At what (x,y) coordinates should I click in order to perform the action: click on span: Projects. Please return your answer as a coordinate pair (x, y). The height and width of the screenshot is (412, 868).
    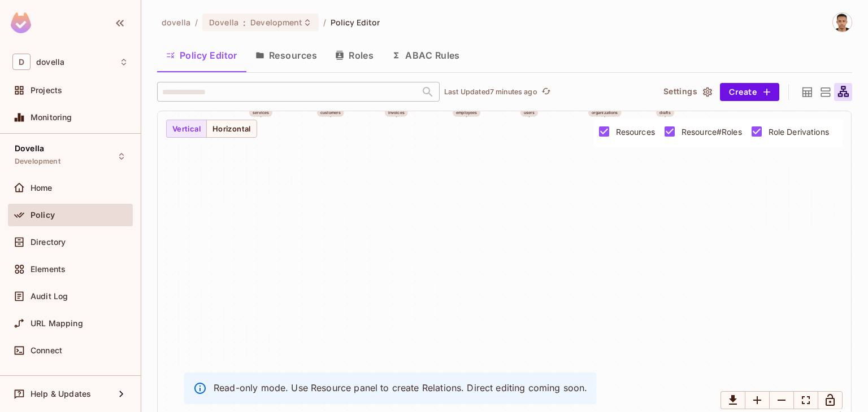
    Looking at the image, I should click on (46, 90).